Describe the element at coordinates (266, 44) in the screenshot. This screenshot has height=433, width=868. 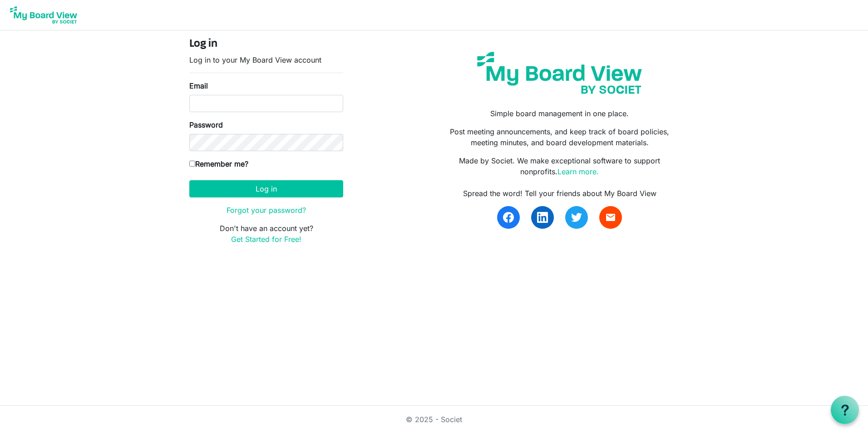
I see `h4: Log in` at that location.